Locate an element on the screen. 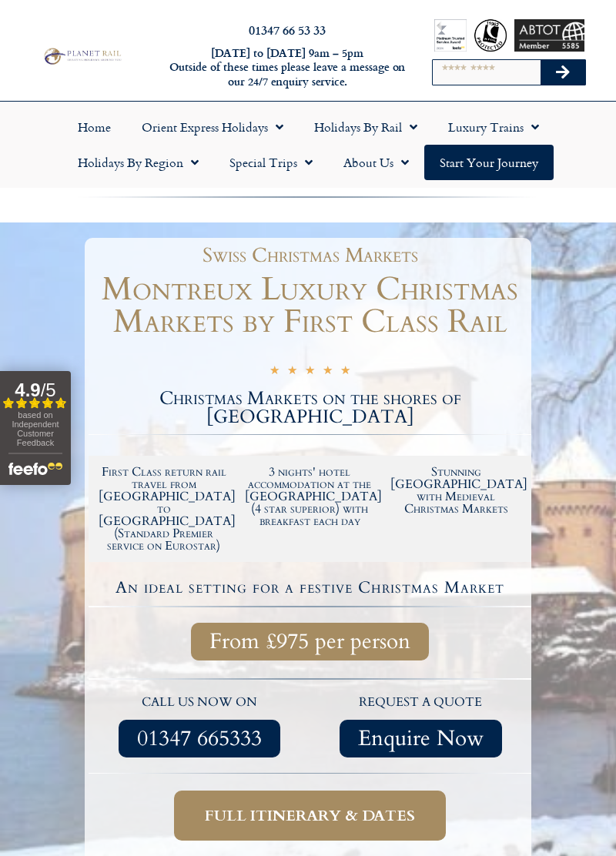 This screenshot has width=616, height=856. span: From £975 per person is located at coordinates (309, 642).